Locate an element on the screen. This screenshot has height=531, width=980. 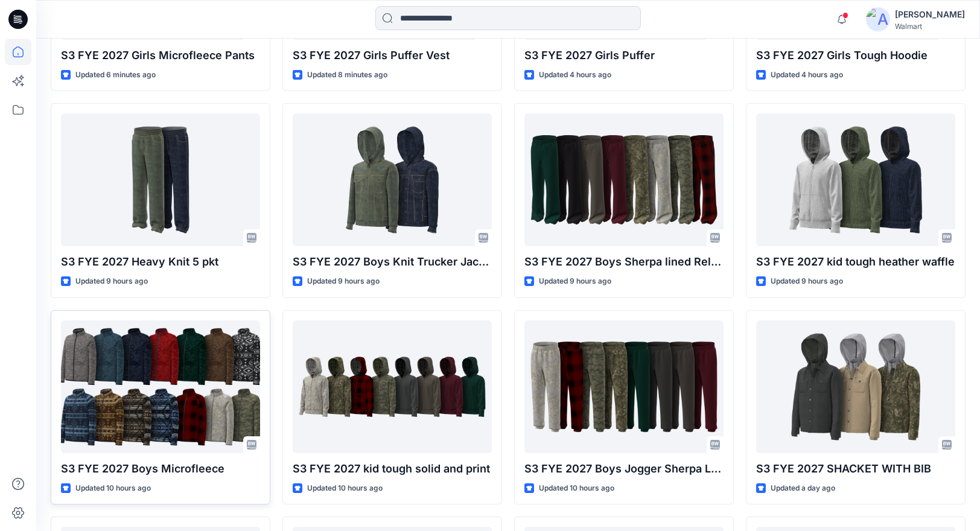
a: S3 FYE 2027 Boys Jogger Sherpa Lined is located at coordinates (624, 387).